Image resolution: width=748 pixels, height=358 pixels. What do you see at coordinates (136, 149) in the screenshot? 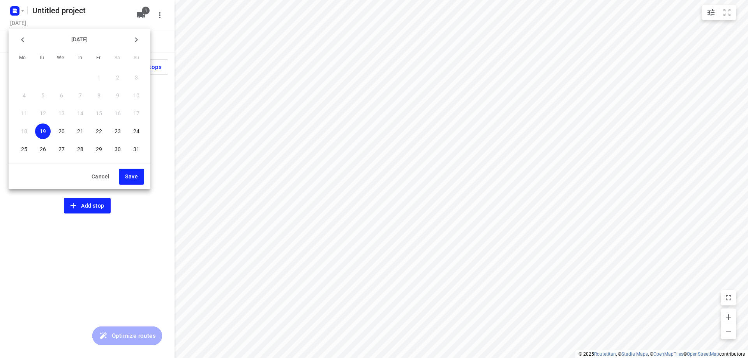
I see `p: 31` at bounding box center [136, 149].